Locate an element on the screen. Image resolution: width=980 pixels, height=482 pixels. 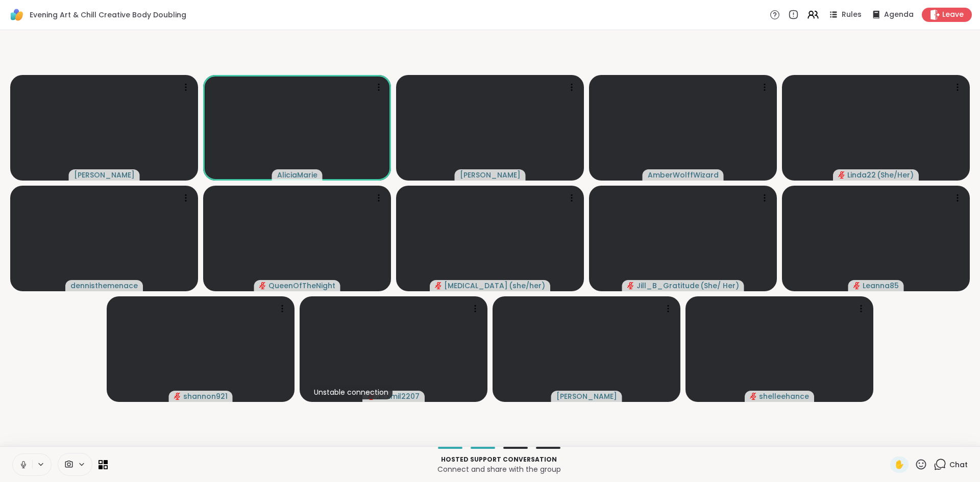
span: AliciaMarie is located at coordinates (297, 175).